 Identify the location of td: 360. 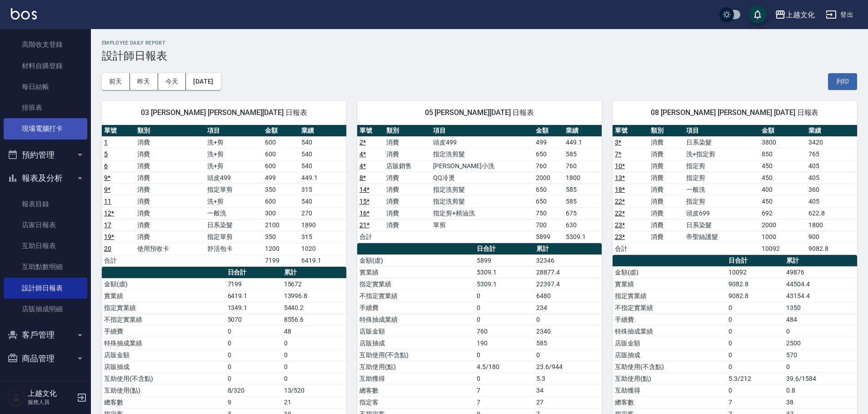
(832, 190).